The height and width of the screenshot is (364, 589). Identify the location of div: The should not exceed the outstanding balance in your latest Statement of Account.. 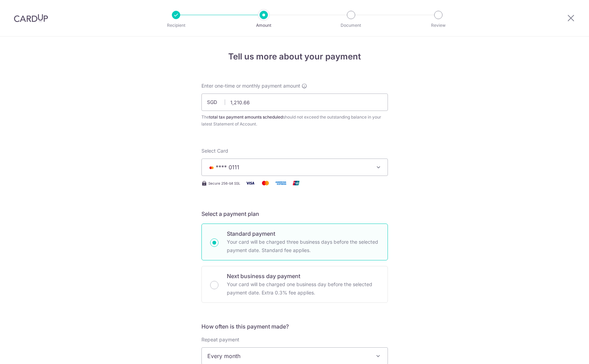
(294, 120).